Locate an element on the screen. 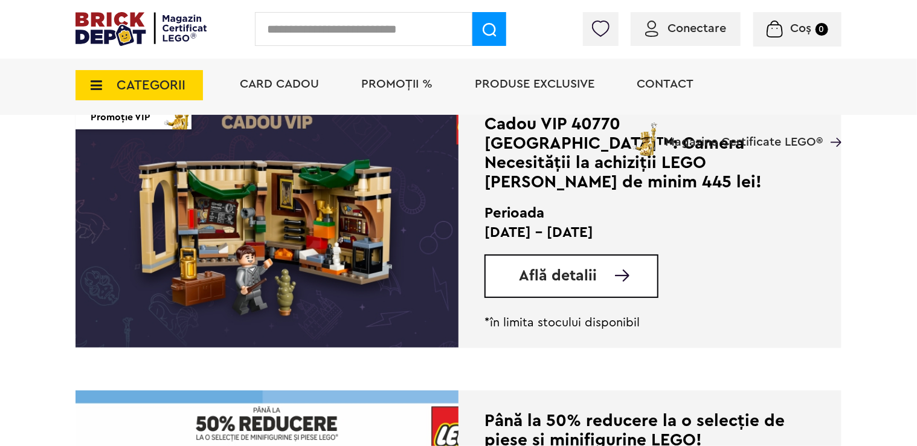  span: PROMOȚII % is located at coordinates (397, 84).